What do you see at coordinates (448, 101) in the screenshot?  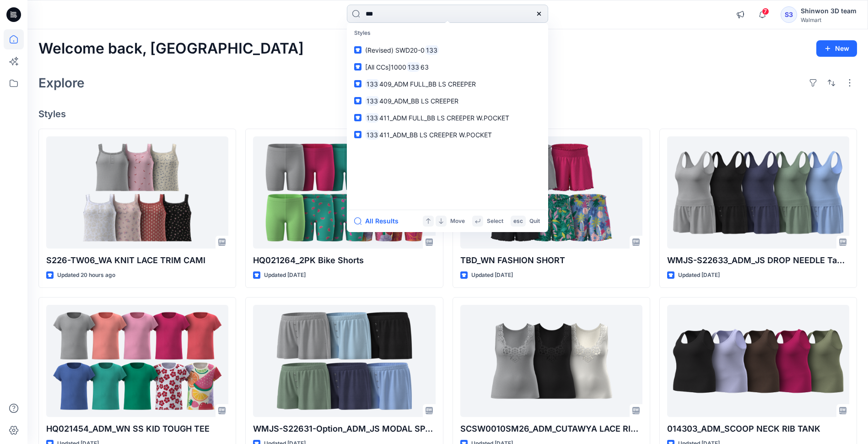 I see `a: 133409_ADM_BB LS CREEPER` at bounding box center [448, 101].